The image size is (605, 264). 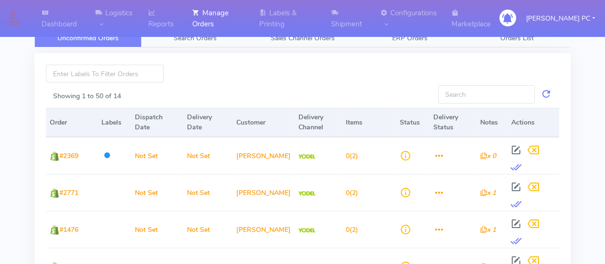 What do you see at coordinates (413, 122) in the screenshot?
I see `th: Status` at bounding box center [413, 122].